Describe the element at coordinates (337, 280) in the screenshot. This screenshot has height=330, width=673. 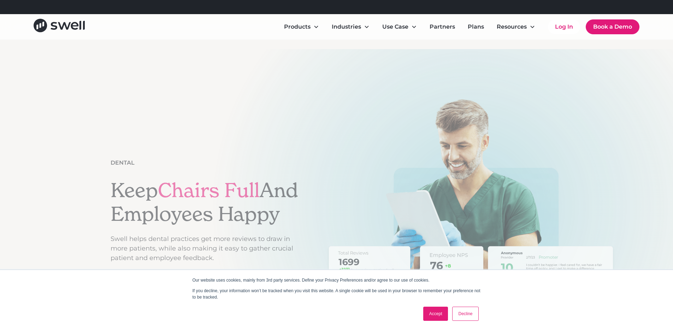
I see `p: Our website uses cookies, mainly from 3rd party services. Define your Privacy Preferences and/or ...` at that location.